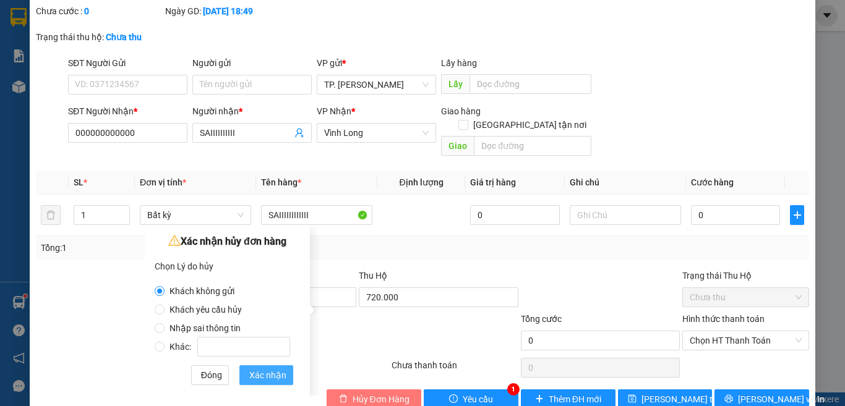 Image resolution: width=845 pixels, height=406 pixels. Describe the element at coordinates (244, 347) in the screenshot. I see `input: Khác:` at that location.